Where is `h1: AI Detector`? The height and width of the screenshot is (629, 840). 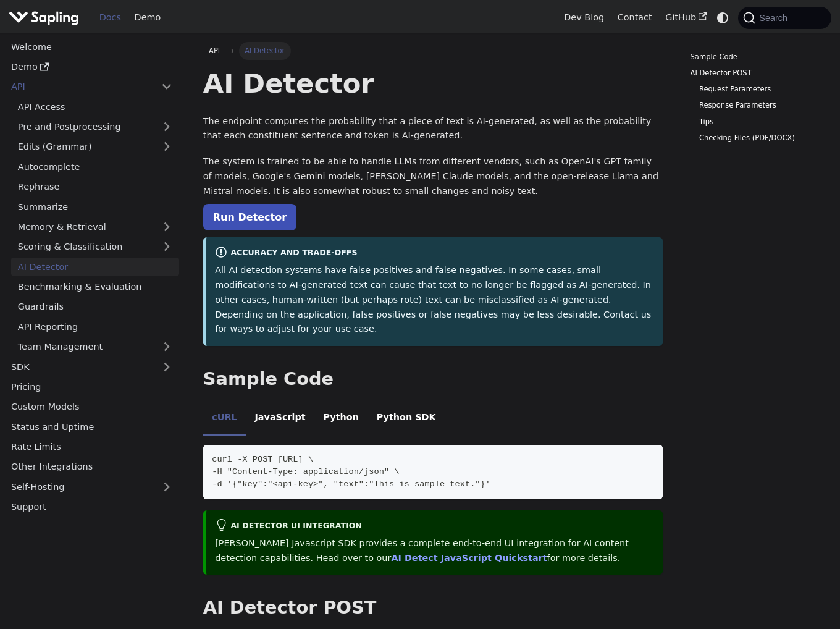 h1: AI Detector is located at coordinates (433, 84).